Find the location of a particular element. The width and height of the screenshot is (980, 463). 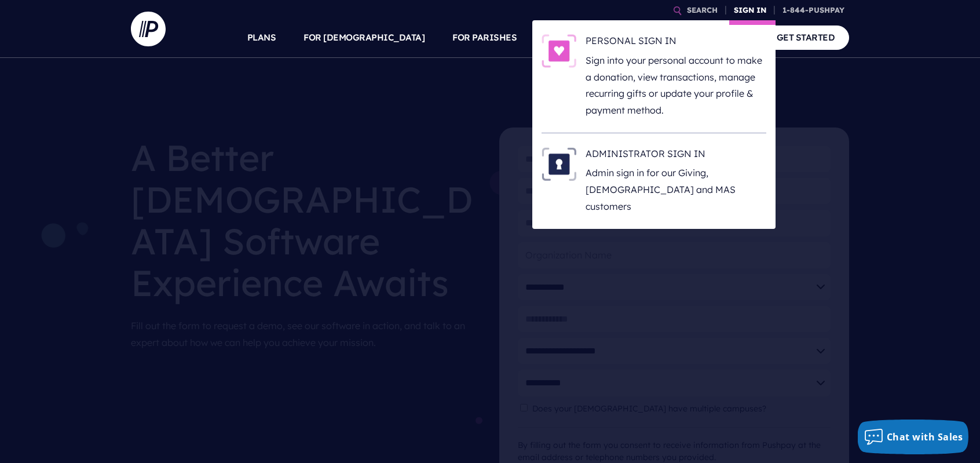

a: FOR PARISHES is located at coordinates (485, 38).